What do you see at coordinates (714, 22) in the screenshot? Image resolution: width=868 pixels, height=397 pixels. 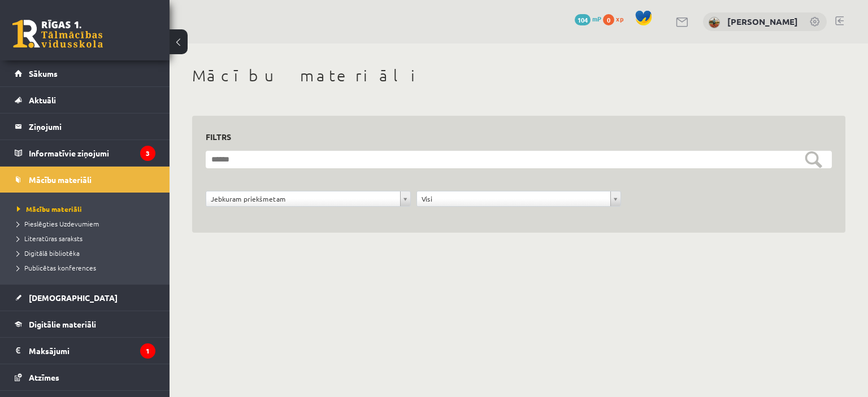 I see `img: Toms Tarasovs` at bounding box center [714, 22].